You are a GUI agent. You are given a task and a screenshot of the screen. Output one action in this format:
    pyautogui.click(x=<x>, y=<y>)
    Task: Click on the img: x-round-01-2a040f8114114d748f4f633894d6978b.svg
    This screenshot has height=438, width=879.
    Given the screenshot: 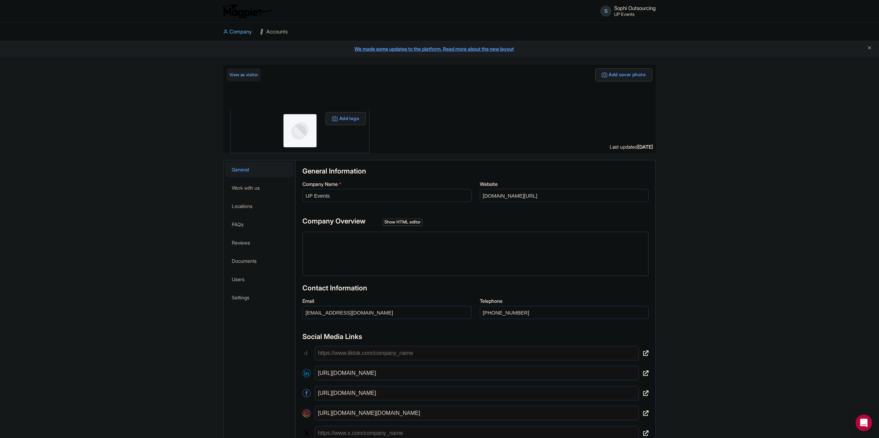 What is the action you would take?
    pyautogui.click(x=307, y=433)
    